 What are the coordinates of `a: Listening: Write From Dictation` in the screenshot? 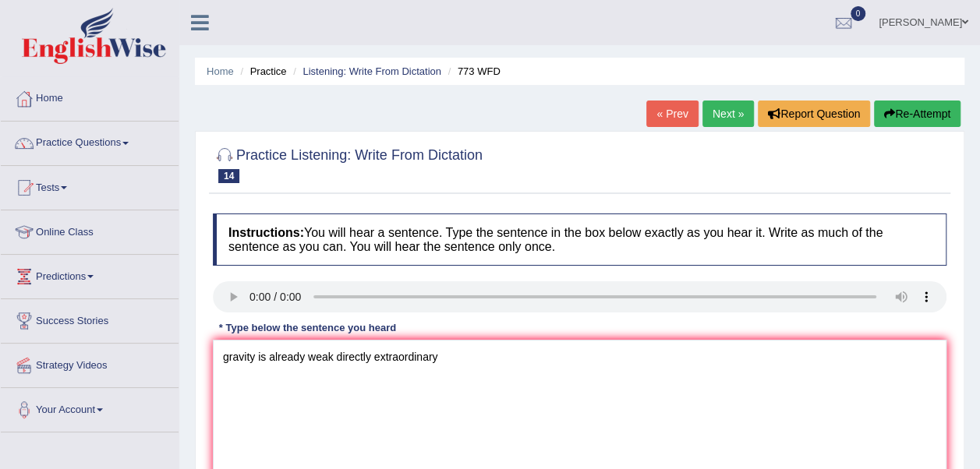 It's located at (372, 71).